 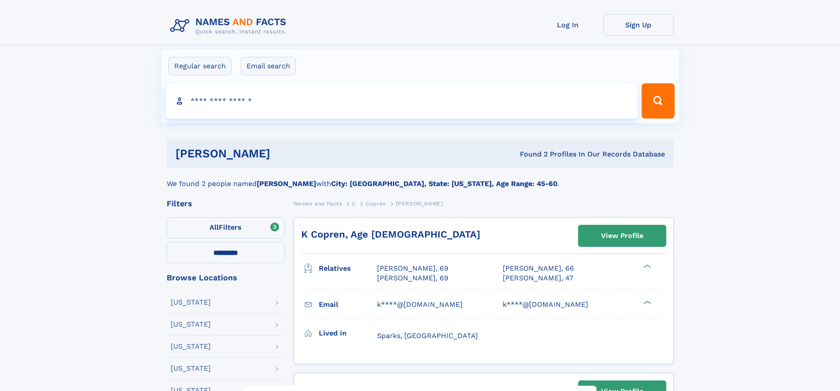 I want to click on div: We found 2 people named with ., so click(x=420, y=179).